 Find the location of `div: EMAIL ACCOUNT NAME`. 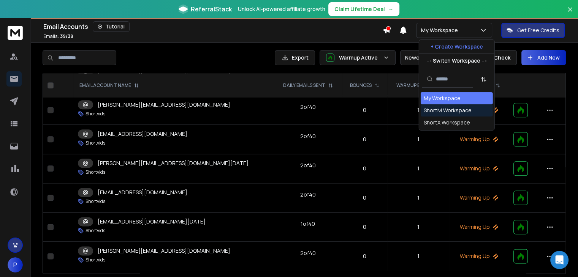

div: EMAIL ACCOUNT NAME is located at coordinates (109, 85).